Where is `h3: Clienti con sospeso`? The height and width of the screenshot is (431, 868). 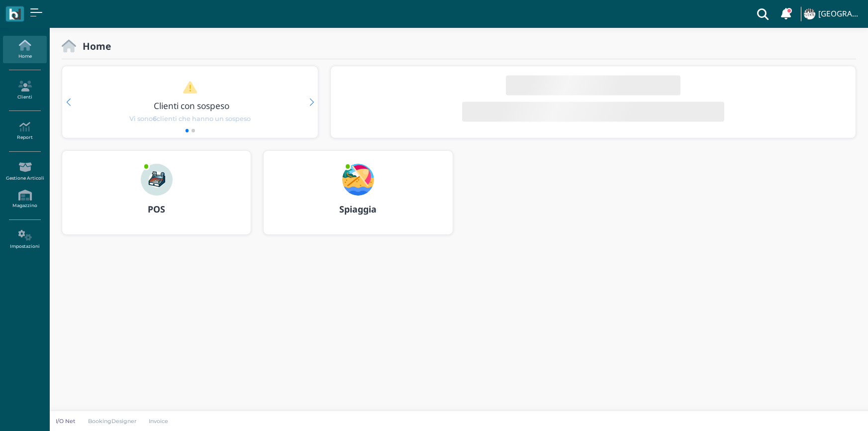
h3: Clienti con sospeso is located at coordinates (192, 106).